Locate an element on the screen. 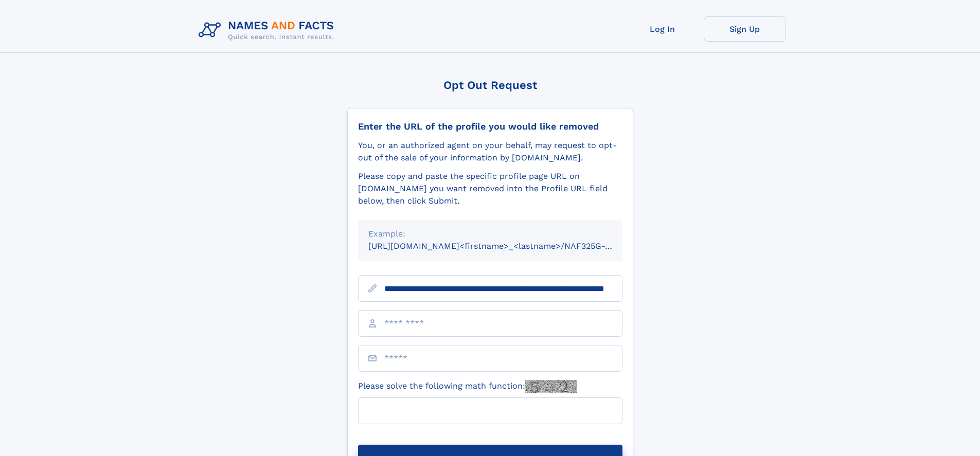 The image size is (980, 456). label: Please solve the following math function: is located at coordinates (467, 387).